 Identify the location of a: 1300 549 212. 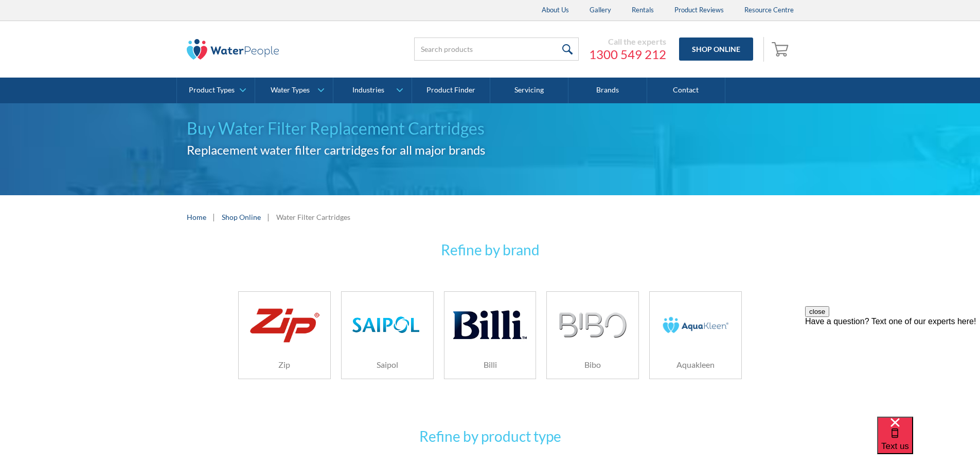
(628, 55).